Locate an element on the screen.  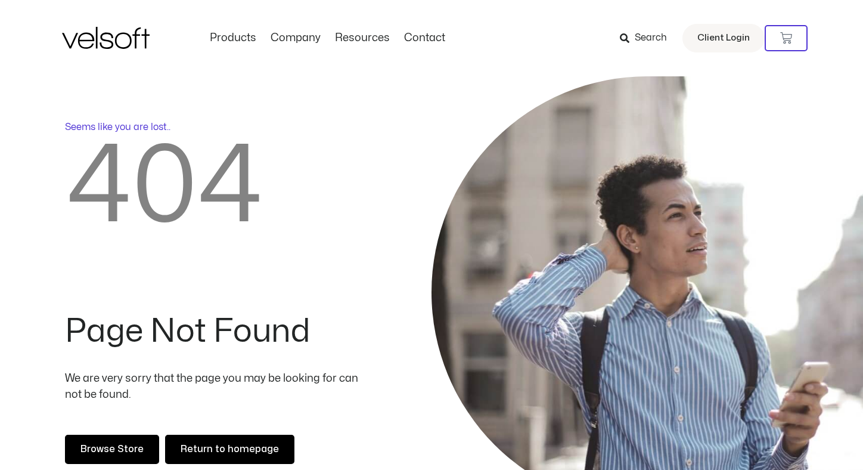
a: ResourcesMenu Toggle is located at coordinates (362, 38).